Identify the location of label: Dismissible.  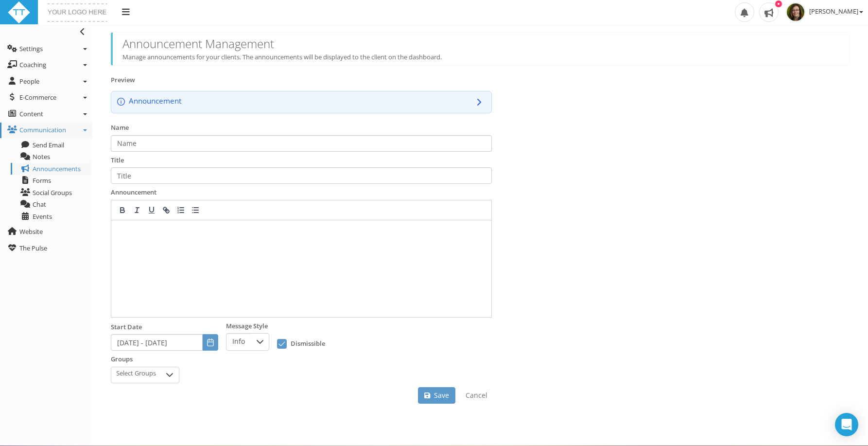
(308, 344).